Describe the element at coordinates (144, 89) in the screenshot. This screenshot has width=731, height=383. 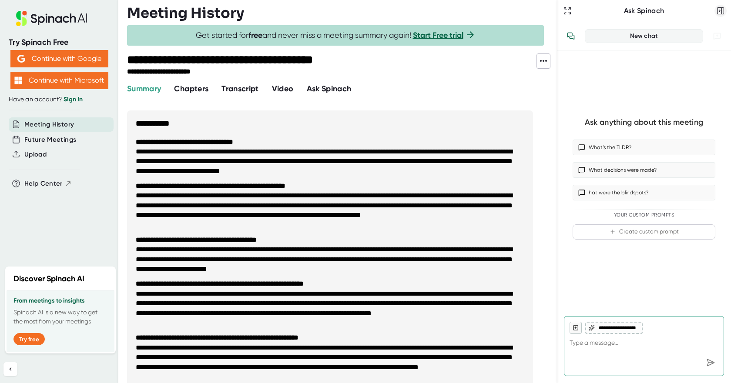
I see `button: Summary` at that location.